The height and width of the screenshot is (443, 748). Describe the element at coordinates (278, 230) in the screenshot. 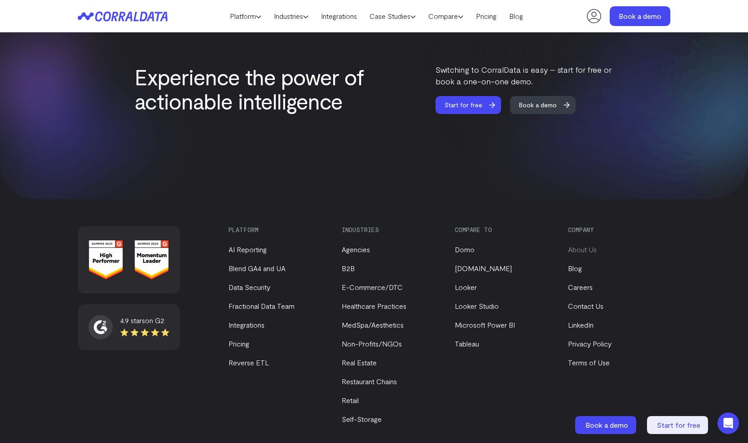

I see `h3: Platform` at that location.